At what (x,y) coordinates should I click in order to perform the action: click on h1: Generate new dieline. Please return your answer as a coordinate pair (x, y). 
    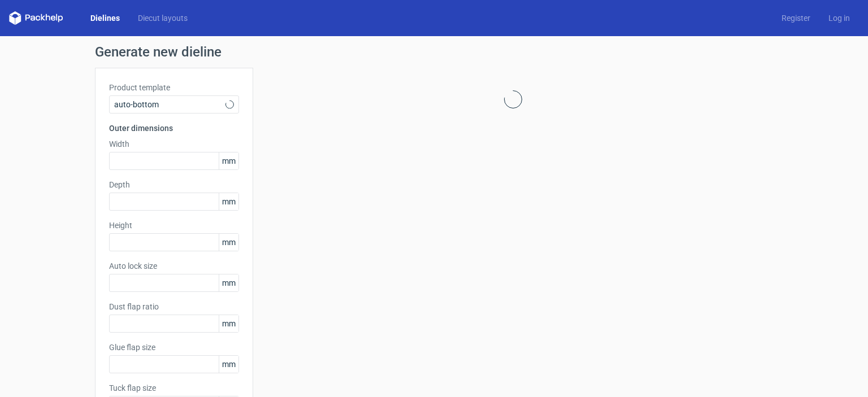
    Looking at the image, I should click on (434, 52).